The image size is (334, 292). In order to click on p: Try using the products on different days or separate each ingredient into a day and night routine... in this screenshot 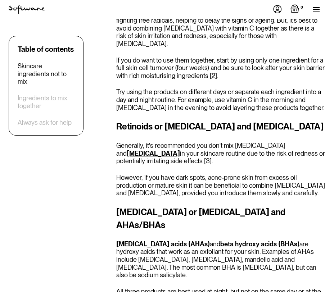, I will do `click(220, 100)`.